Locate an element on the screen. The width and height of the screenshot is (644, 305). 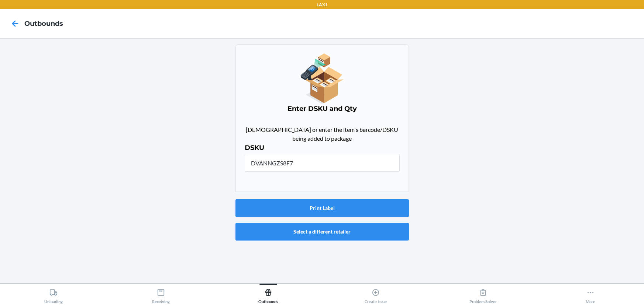
input: Scan item barcode is located at coordinates (322, 163).